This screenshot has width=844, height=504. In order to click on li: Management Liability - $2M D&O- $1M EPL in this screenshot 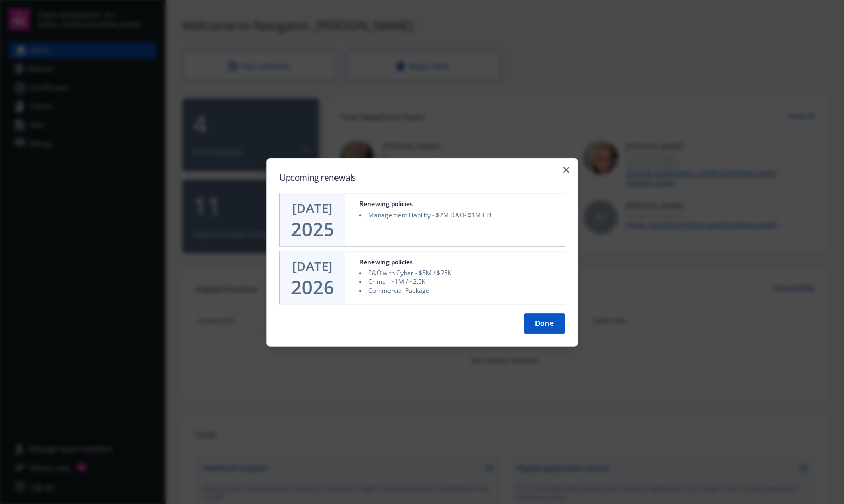, I will do `click(459, 214)`.